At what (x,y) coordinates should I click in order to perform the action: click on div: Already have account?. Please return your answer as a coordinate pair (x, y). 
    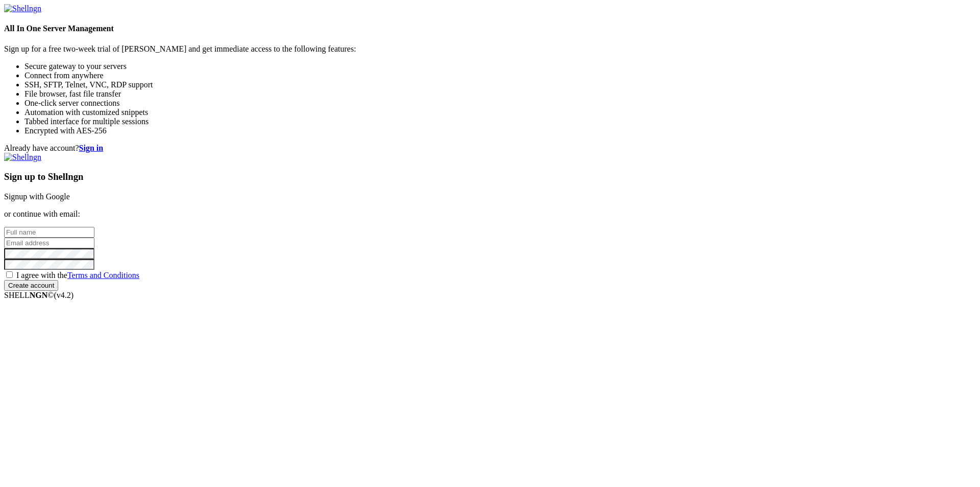
    Looking at the image, I should click on (490, 148).